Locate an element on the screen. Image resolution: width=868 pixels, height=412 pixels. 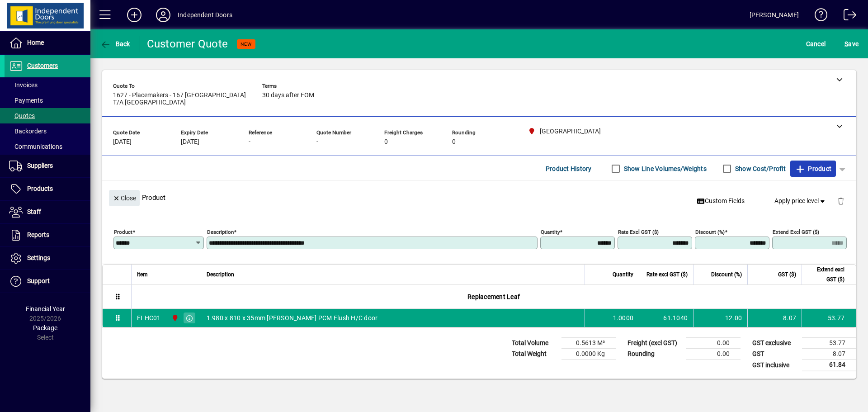
span: Extend excl GST ($) is located at coordinates (826, 274).